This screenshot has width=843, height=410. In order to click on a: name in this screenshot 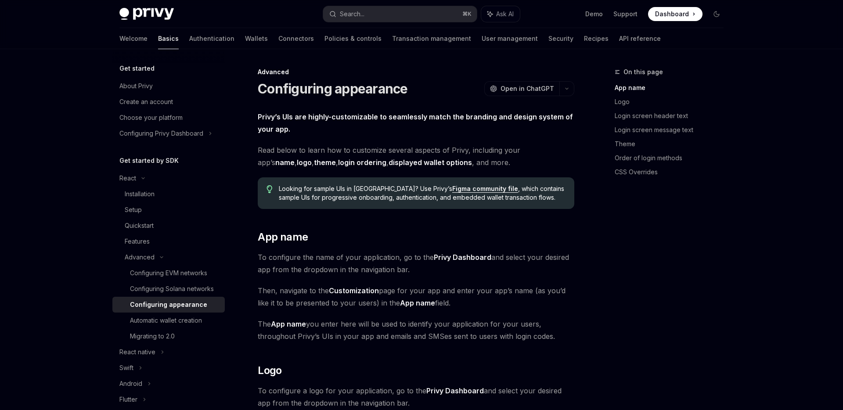, I will do `click(285, 162)`.